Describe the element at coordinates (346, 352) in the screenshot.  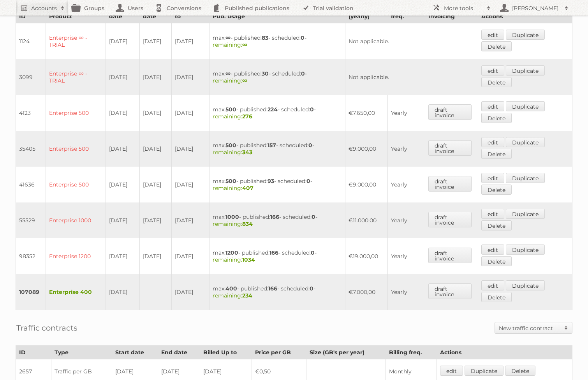
I see `th: Size (GB's per year)` at that location.